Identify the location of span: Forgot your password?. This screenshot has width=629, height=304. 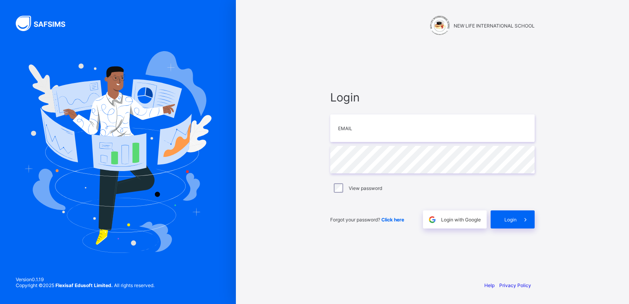
(367, 219).